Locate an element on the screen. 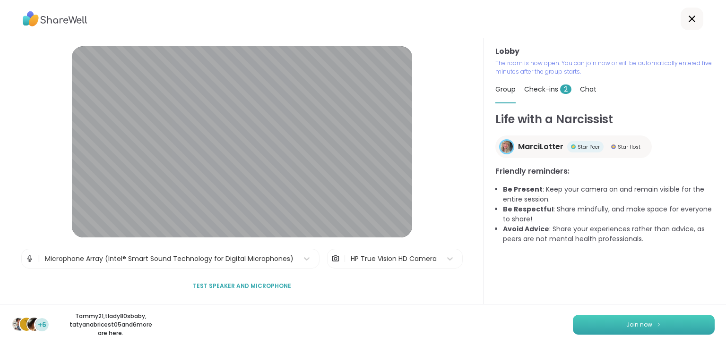 This screenshot has height=345, width=726. p: Tammy21 , tlady80sbaby , tatyanabricest05 and 6 more are here. is located at coordinates (111, 325).